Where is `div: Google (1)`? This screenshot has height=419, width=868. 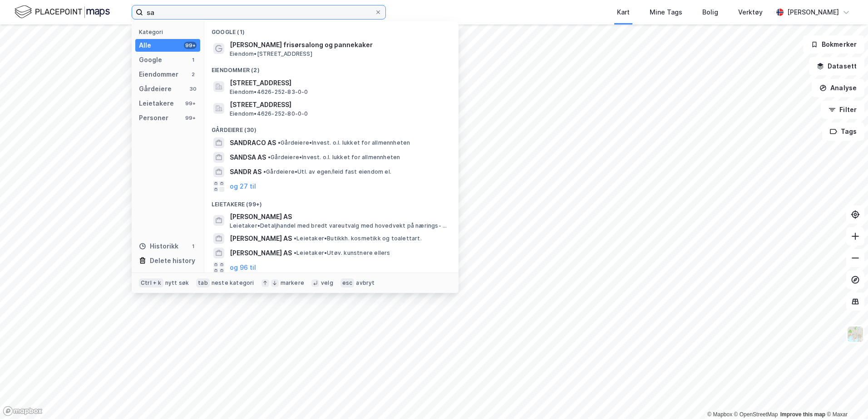
div: Google (1) is located at coordinates (331, 30).